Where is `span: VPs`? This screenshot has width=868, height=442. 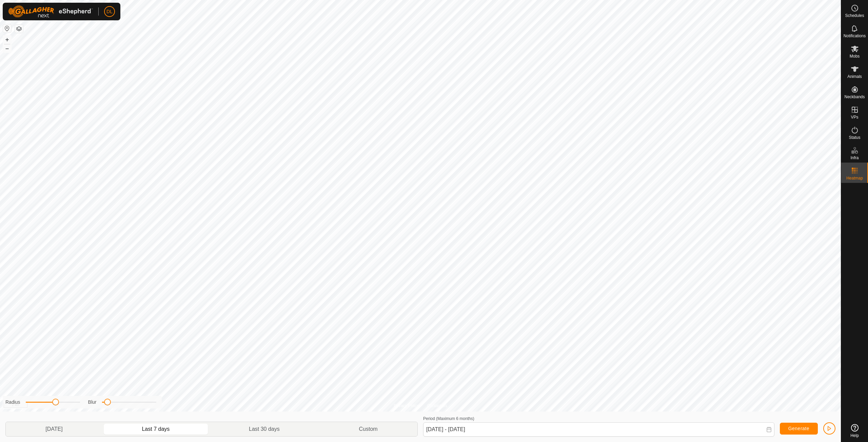
span: VPs is located at coordinates (854, 117).